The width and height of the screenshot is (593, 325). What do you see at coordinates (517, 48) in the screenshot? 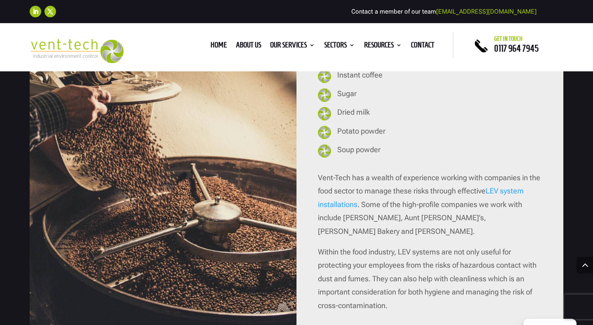
I see `a: 0117 964 7945` at bounding box center [517, 48].